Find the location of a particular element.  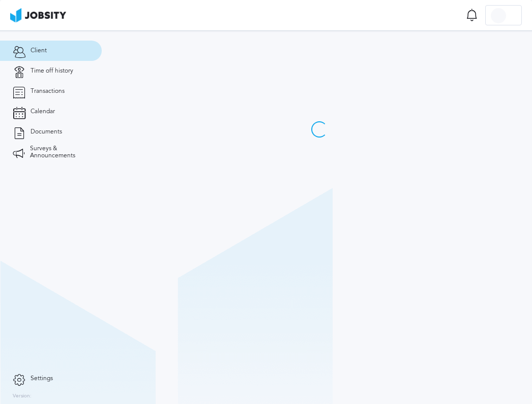

span: Documents is located at coordinates (47, 132).